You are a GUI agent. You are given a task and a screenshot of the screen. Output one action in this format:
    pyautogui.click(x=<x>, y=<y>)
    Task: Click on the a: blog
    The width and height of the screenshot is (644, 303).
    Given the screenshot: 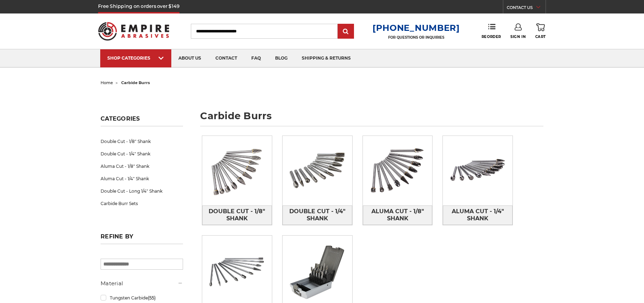 What is the action you would take?
    pyautogui.click(x=281, y=58)
    